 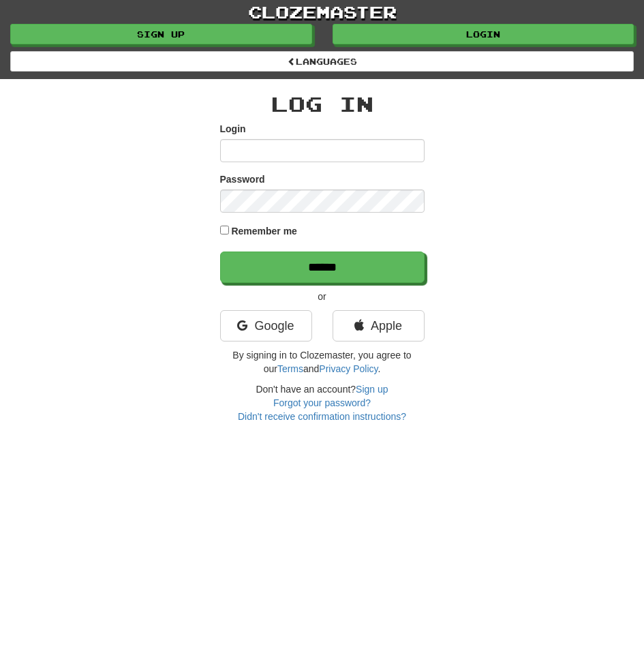 I want to click on a: Privacy Policy, so click(x=348, y=369).